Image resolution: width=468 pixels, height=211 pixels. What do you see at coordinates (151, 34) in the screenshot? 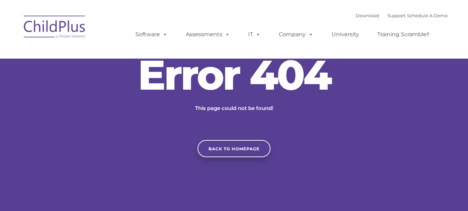
I see `a: Software` at bounding box center [151, 34].